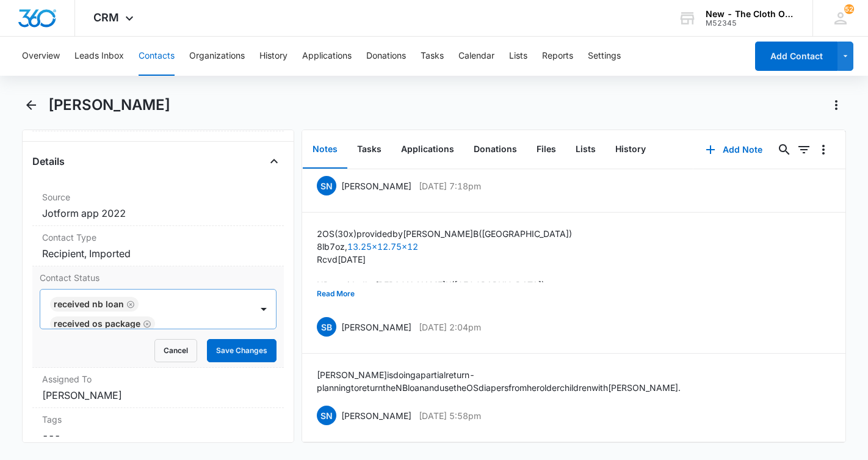 Image resolution: width=868 pixels, height=460 pixels. I want to click on button: Organizations, so click(217, 56).